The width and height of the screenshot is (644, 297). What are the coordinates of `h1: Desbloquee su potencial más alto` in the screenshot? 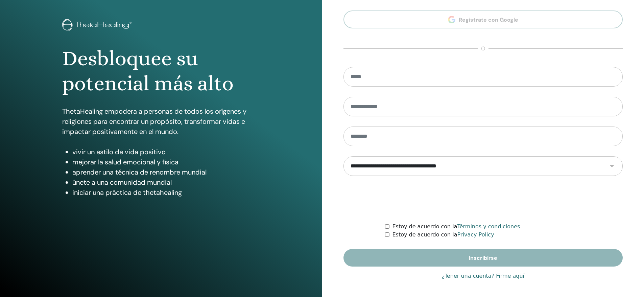 It's located at (161, 71).